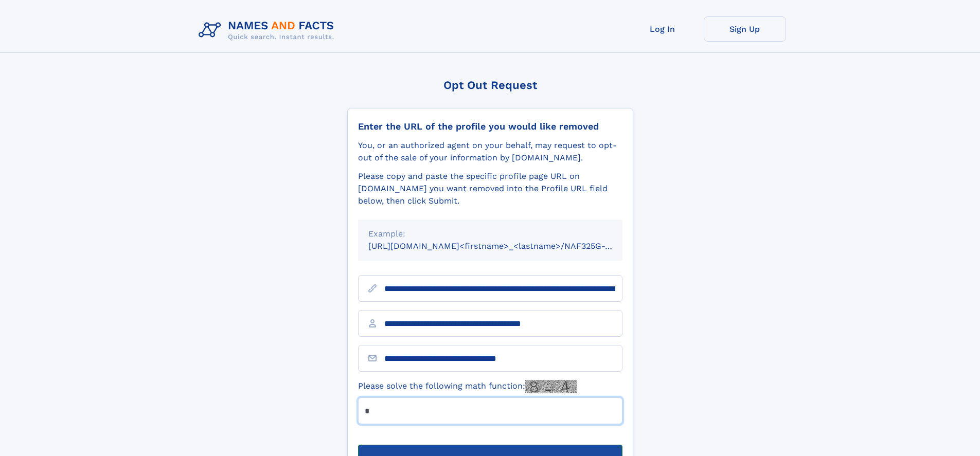 The image size is (980, 456). What do you see at coordinates (268, 30) in the screenshot?
I see `img: Logo Names and Facts` at bounding box center [268, 30].